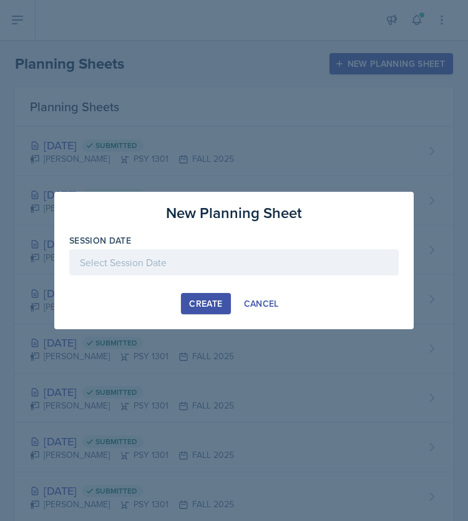  I want to click on div: Cancel, so click(262, 303).